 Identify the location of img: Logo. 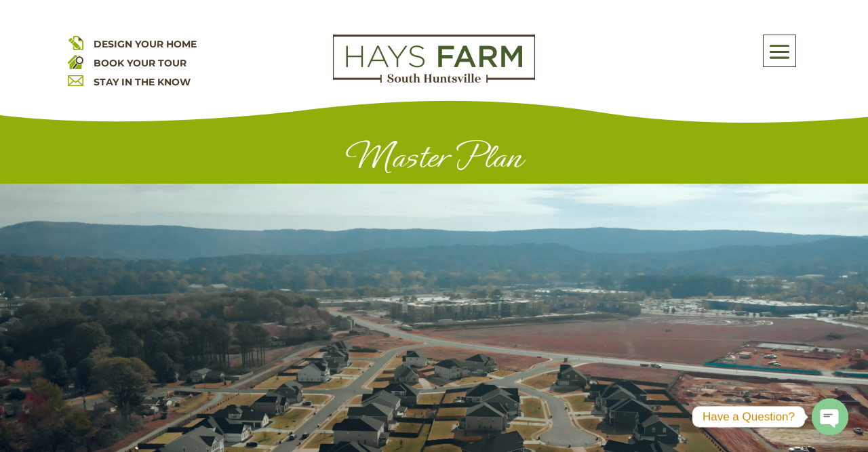
(434, 59).